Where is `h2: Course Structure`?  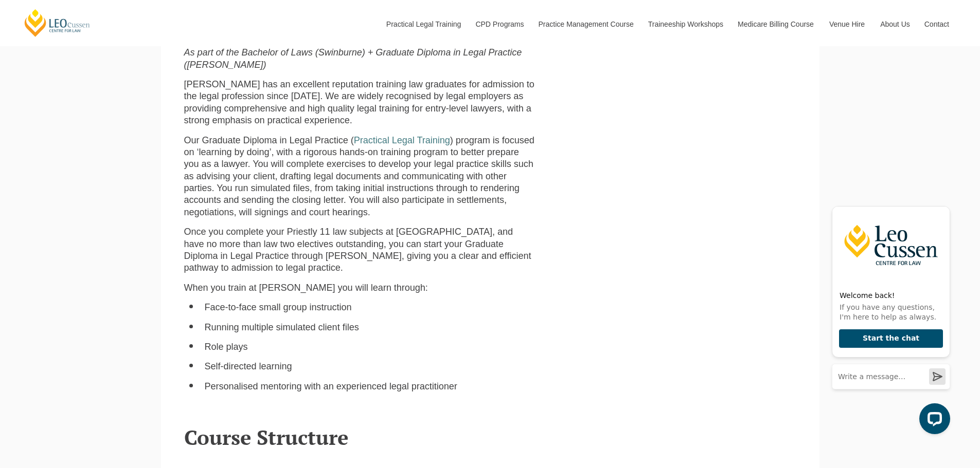 h2: Course Structure is located at coordinates (490, 437).